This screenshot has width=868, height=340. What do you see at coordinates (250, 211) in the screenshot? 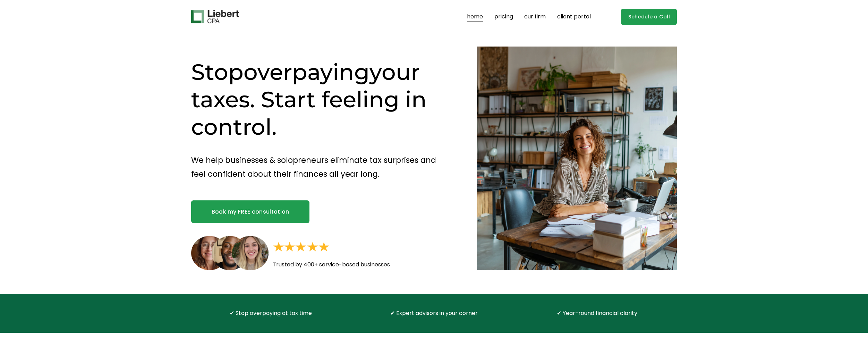
I see `a: Book my FREE consultation` at bounding box center [250, 211].